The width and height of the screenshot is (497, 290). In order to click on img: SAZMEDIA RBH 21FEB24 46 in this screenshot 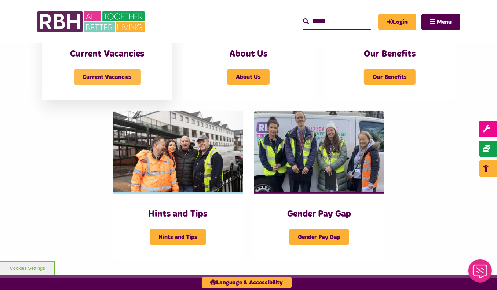, I will do `click(178, 151)`.